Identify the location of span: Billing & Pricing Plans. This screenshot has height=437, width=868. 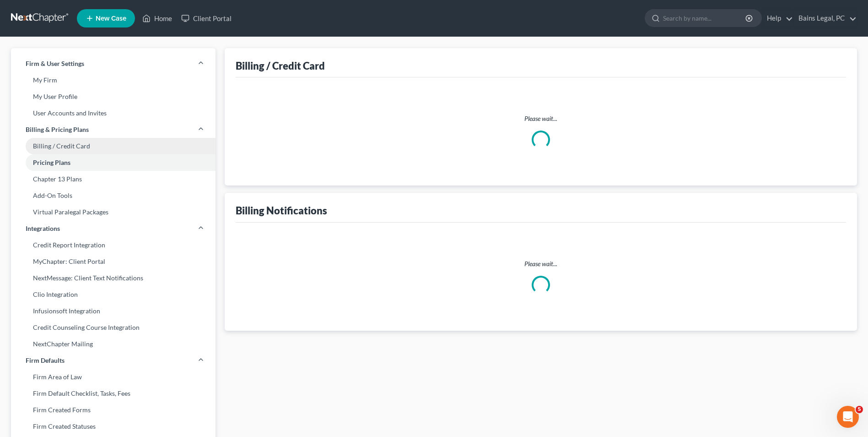
(57, 130).